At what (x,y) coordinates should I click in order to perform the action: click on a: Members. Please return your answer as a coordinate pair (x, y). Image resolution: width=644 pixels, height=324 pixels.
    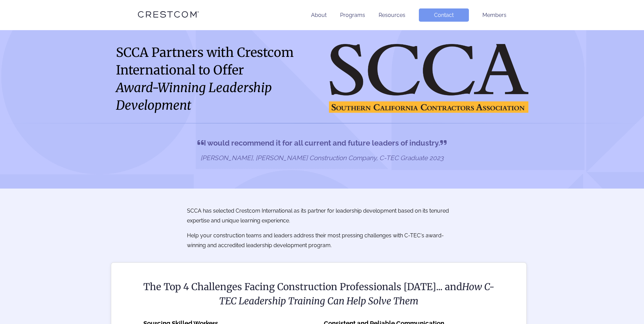
    Looking at the image, I should click on (494, 15).